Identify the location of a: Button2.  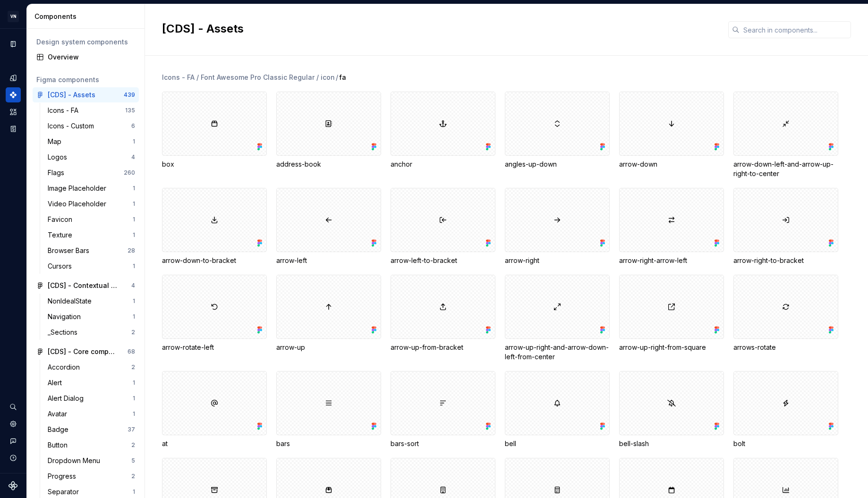
(91, 445).